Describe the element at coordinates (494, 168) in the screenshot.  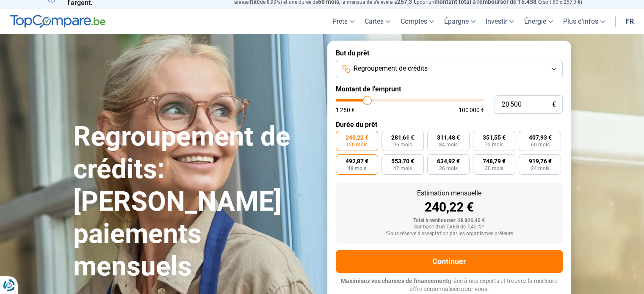
I see `span: 30 mois` at that location.